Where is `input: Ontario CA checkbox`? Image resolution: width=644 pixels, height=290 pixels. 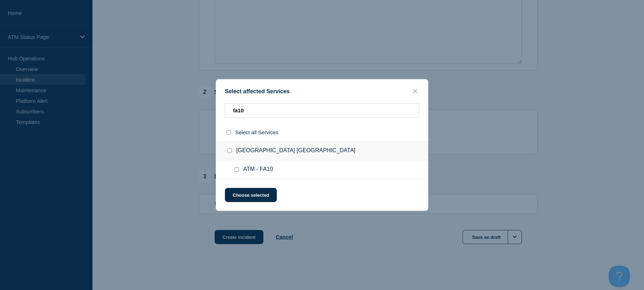 input: Ontario CA checkbox is located at coordinates (230, 151).